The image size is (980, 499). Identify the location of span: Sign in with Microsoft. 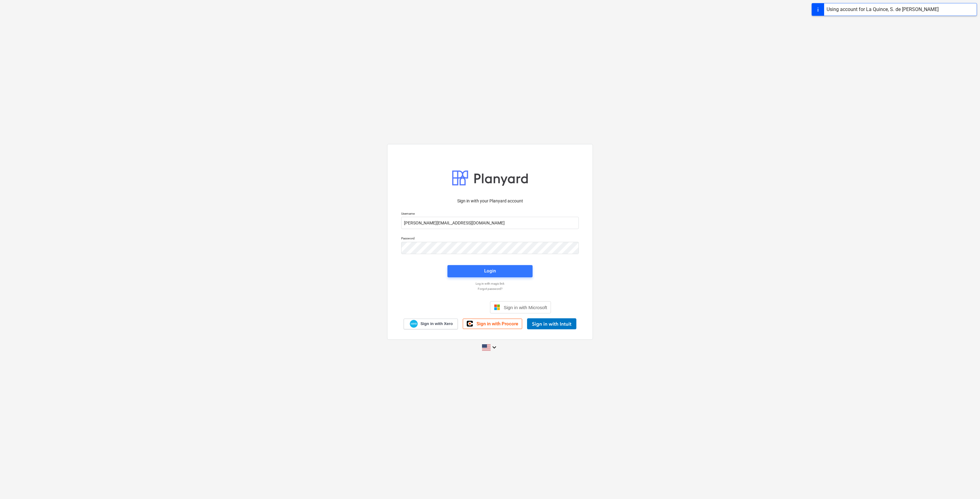
(526, 307).